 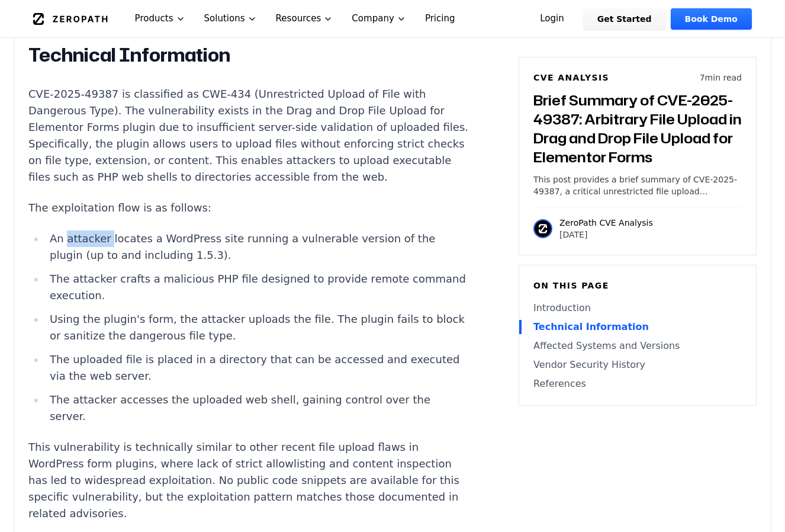 I want to click on a: References, so click(x=637, y=384).